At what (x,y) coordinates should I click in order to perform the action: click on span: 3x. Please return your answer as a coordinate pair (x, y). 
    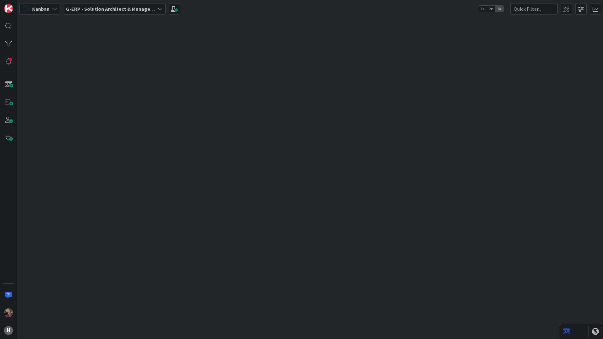
    Looking at the image, I should click on (499, 9).